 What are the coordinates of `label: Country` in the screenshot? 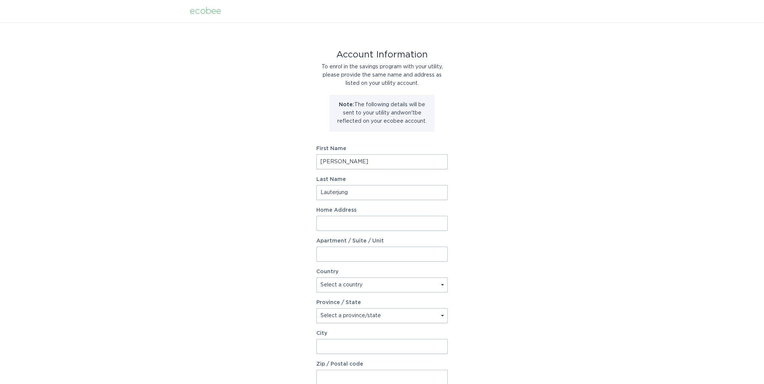 It's located at (327, 272).